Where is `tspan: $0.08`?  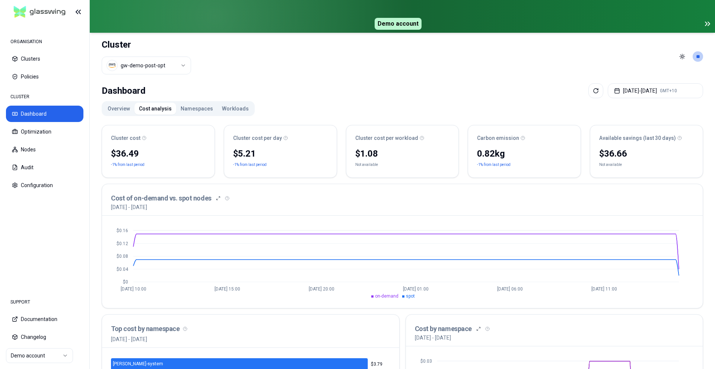
tspan: $0.08 is located at coordinates (122, 257).